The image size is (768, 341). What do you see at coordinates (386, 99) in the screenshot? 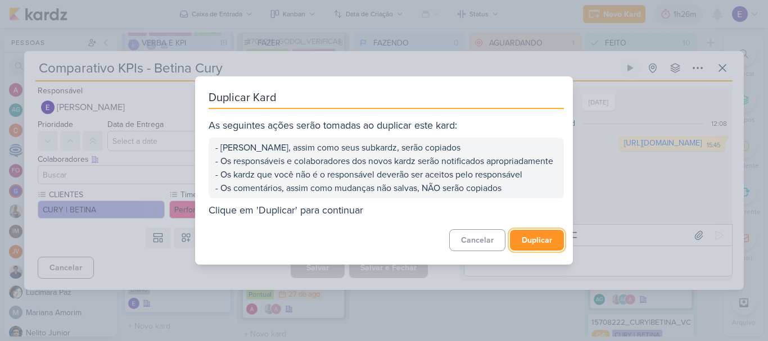
I see `div: Duplicar Kard` at bounding box center [386, 99].